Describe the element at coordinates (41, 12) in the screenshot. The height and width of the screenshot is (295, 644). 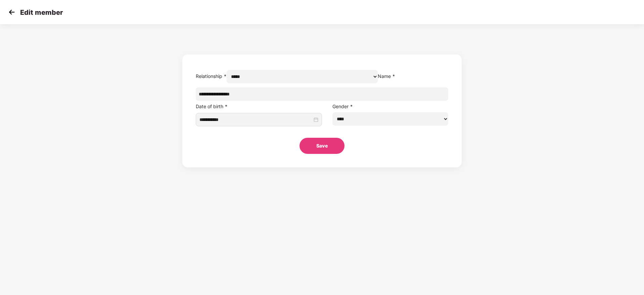
I see `p: Edit member` at that location.